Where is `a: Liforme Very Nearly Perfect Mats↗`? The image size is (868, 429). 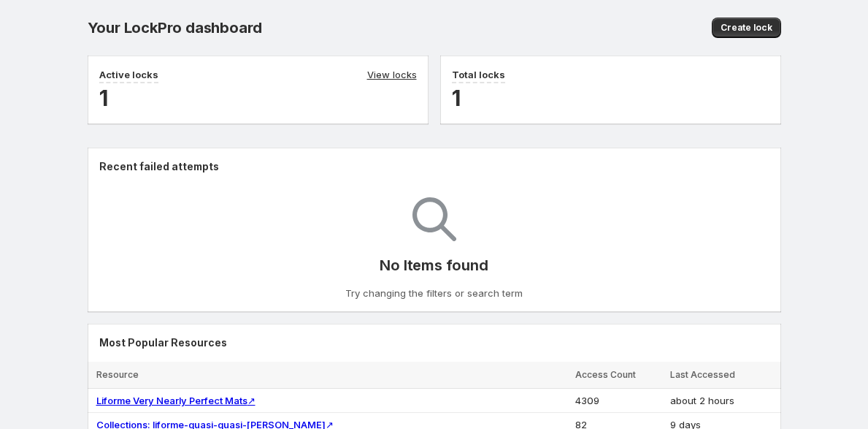
a: Liforme Very Nearly Perfect Mats↗ is located at coordinates (176, 400).